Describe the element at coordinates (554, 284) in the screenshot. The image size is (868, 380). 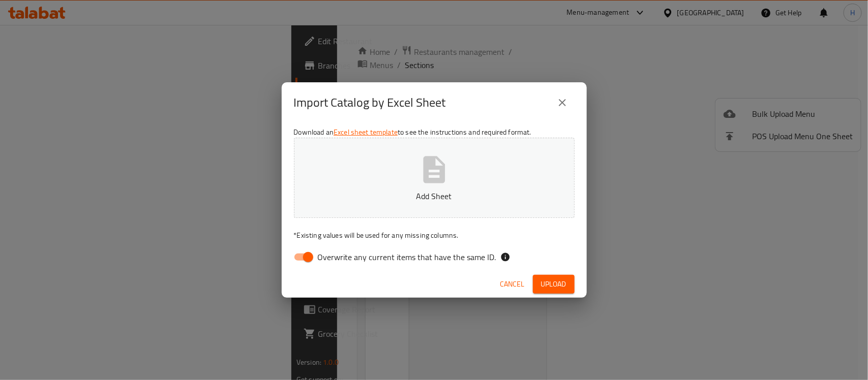
I see `button: Upload` at that location.